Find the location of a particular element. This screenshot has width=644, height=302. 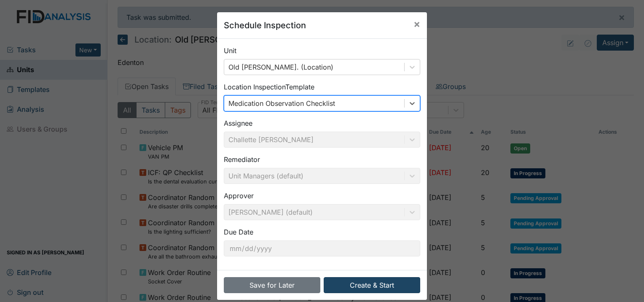

label: Due Date is located at coordinates (239, 231).